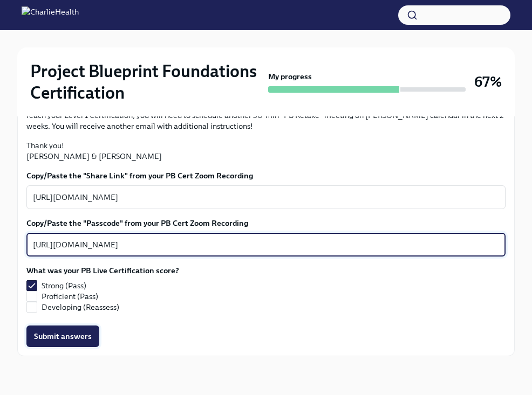  I want to click on span: Developing (Reassess), so click(81, 307).